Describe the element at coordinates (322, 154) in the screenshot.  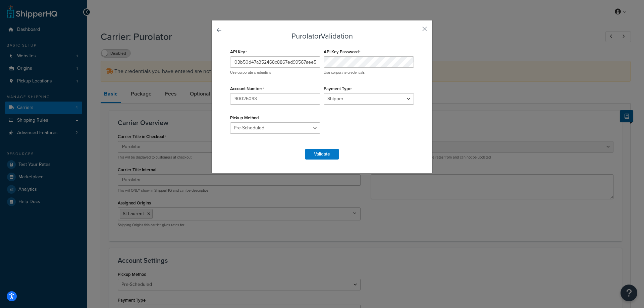
I see `button: Validate` at that location.